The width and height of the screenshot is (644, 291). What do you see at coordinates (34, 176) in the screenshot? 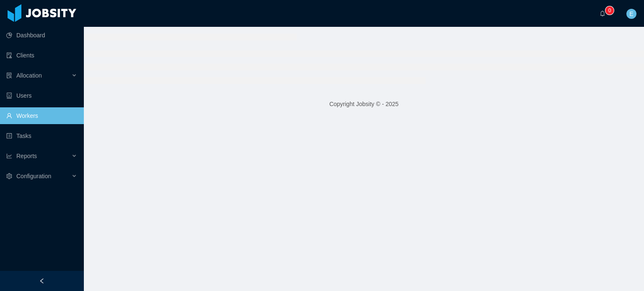
I see `span: Configuration` at bounding box center [34, 176].